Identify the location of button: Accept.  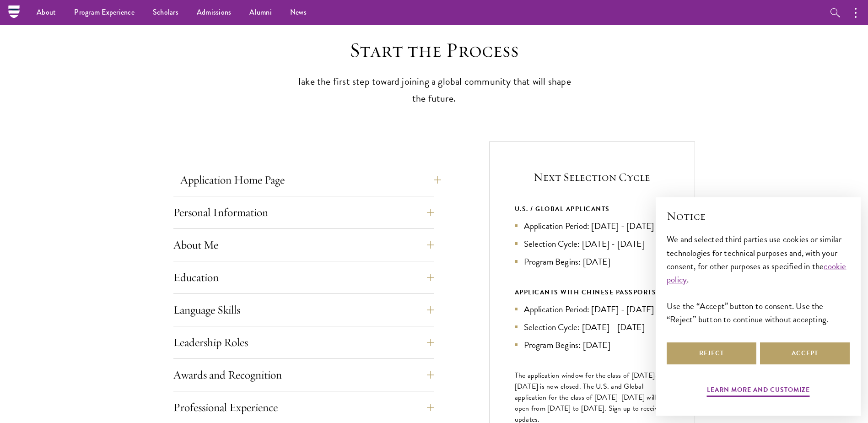
(805, 353).